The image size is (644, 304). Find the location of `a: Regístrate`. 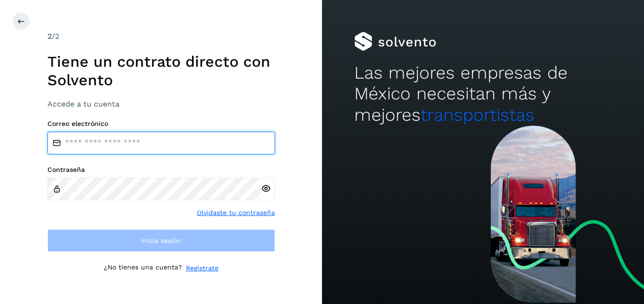

a: Regístrate is located at coordinates (202, 268).